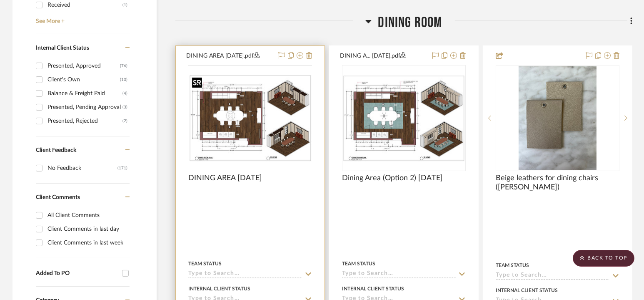  What do you see at coordinates (83, 80) in the screenshot?
I see `div: Client's Own` at bounding box center [83, 80].